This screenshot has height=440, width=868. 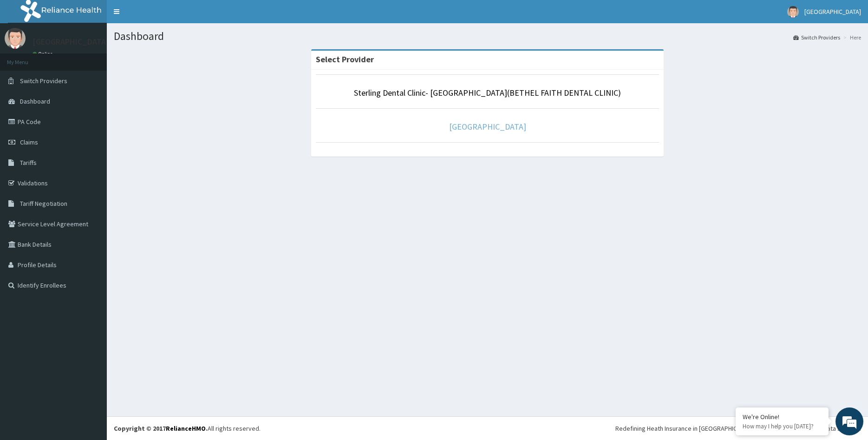 I want to click on strong: Copyright © 2017 ., so click(x=161, y=428).